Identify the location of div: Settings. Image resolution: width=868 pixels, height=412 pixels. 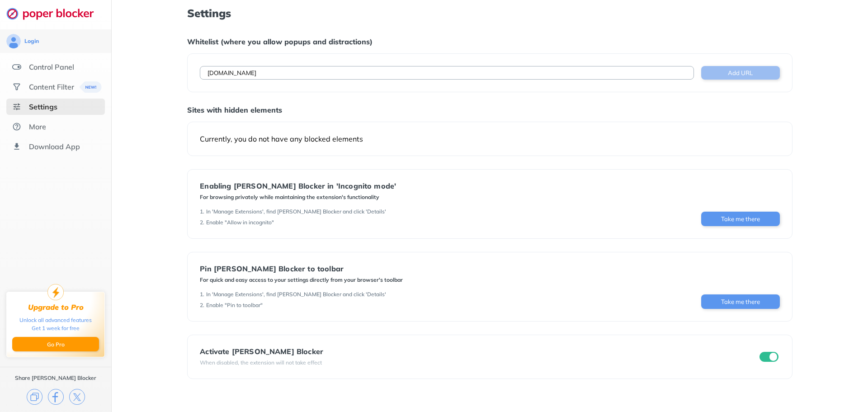
(43, 107).